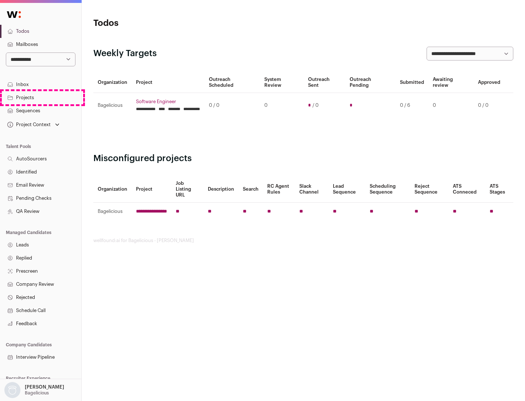 The image size is (525, 401). What do you see at coordinates (412, 82) in the screenshot?
I see `th: Submitted` at bounding box center [412, 82].